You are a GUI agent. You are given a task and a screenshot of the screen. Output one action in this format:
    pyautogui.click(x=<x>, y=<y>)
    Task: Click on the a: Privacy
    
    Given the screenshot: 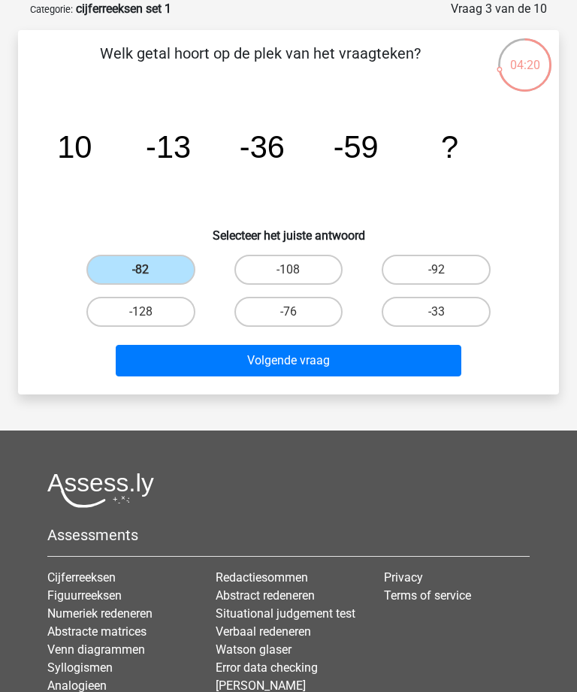 What is the action you would take?
    pyautogui.click(x=403, y=577)
    